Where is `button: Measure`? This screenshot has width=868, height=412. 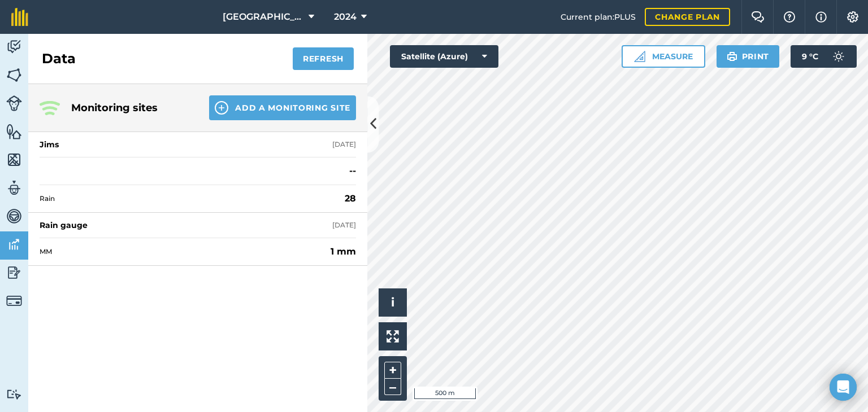
button: Measure is located at coordinates (663, 57).